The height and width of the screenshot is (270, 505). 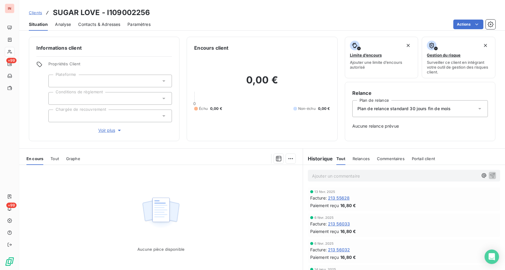 What do you see at coordinates (382, 65) in the screenshot?
I see `span: Ajouter une limite d’encours autorisé` at bounding box center [382, 65].